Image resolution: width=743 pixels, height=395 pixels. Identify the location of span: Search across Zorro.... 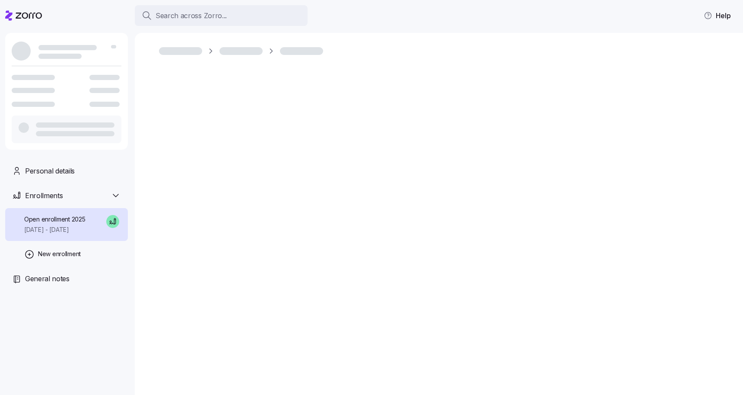
(191, 16).